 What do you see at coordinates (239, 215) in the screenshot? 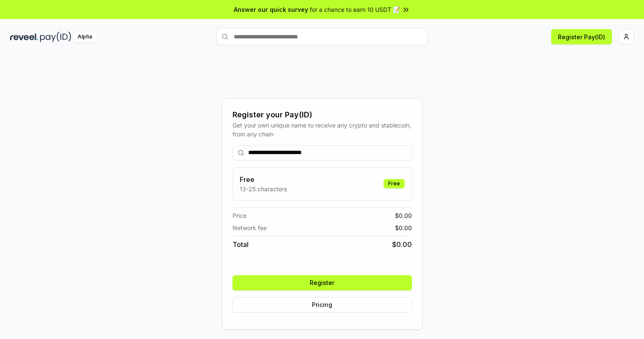
I see `span: Price` at bounding box center [239, 215].